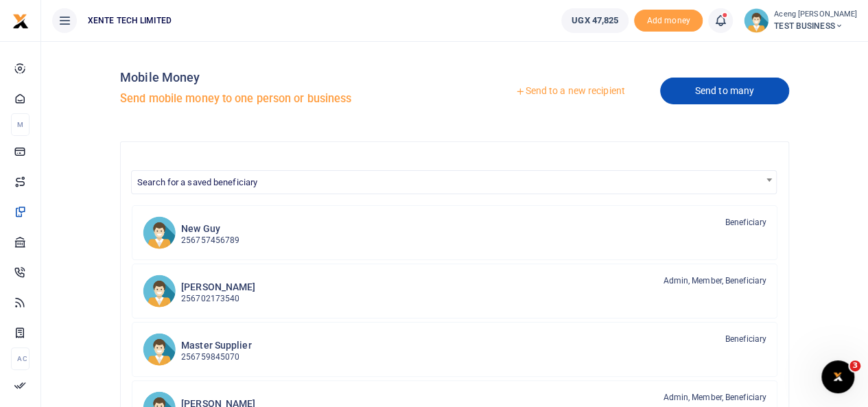 The height and width of the screenshot is (407, 868). What do you see at coordinates (210, 228) in the screenshot?
I see `h6: New Guy` at bounding box center [210, 228].